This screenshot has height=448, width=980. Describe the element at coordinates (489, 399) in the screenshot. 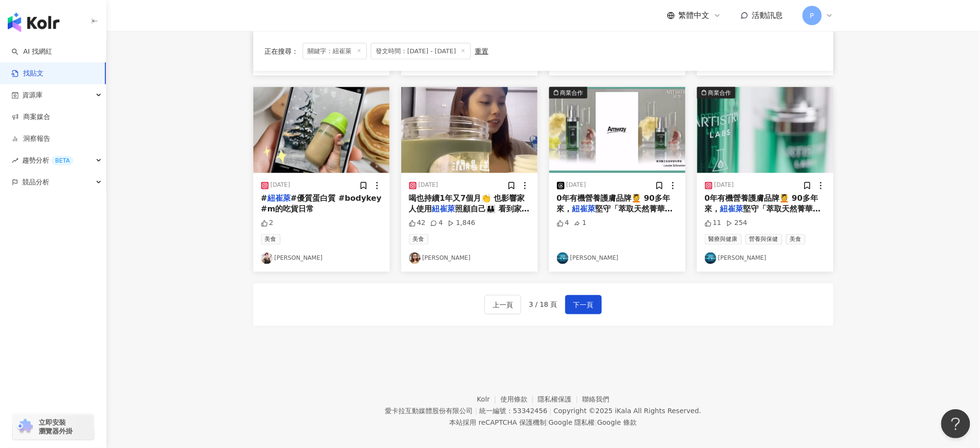

I see `a: Kolr` at that location.